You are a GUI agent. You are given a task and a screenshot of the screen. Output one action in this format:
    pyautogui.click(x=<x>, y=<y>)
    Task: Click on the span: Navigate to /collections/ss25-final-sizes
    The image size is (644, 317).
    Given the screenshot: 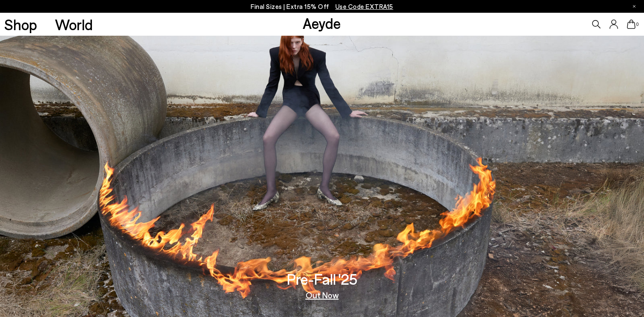 What is the action you would take?
    pyautogui.click(x=365, y=6)
    